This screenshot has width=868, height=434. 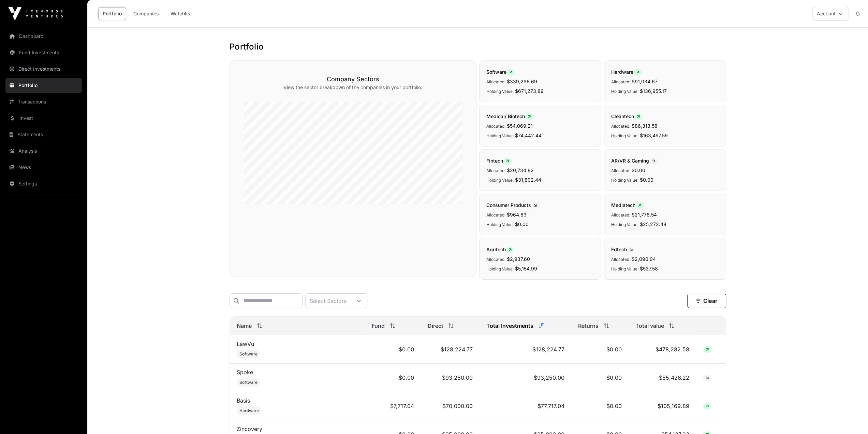 I want to click on span: Consumer Products, so click(x=512, y=205).